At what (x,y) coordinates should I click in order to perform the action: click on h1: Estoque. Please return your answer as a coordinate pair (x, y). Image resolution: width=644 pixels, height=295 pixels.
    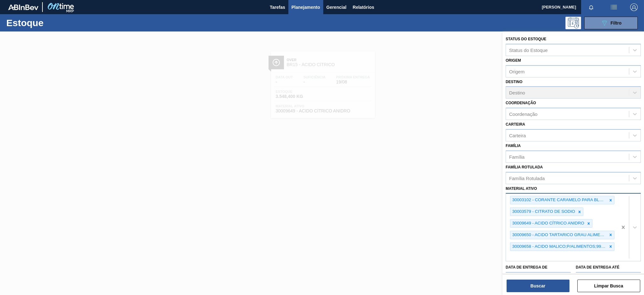
    Looking at the image, I should click on (54, 23).